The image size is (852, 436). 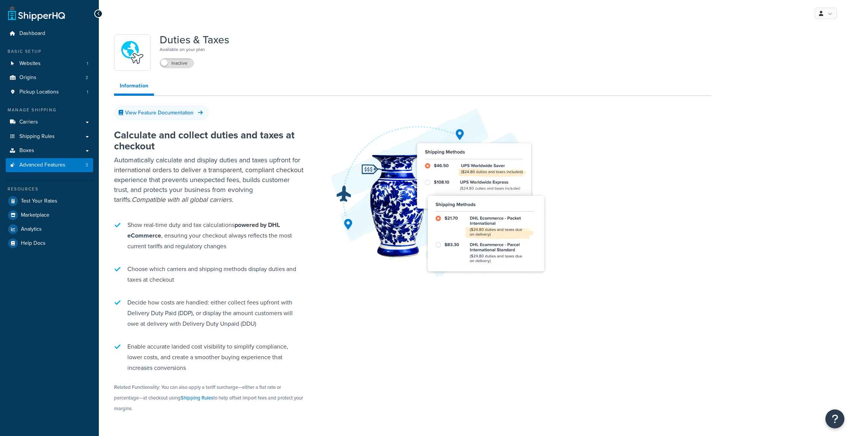 I want to click on div: Manage Shipping, so click(x=49, y=110).